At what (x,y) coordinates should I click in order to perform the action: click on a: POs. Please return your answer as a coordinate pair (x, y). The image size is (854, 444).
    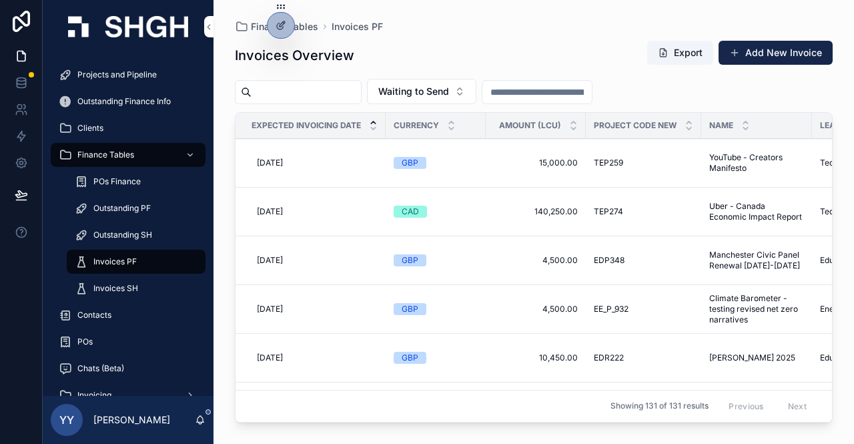
    Looking at the image, I should click on (128, 341).